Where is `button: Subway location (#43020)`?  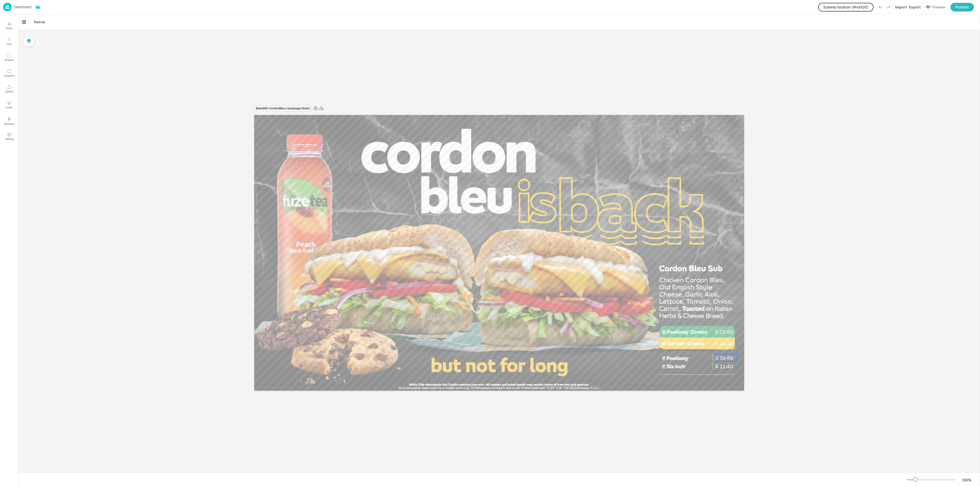 button: Subway location (#43020) is located at coordinates (846, 7).